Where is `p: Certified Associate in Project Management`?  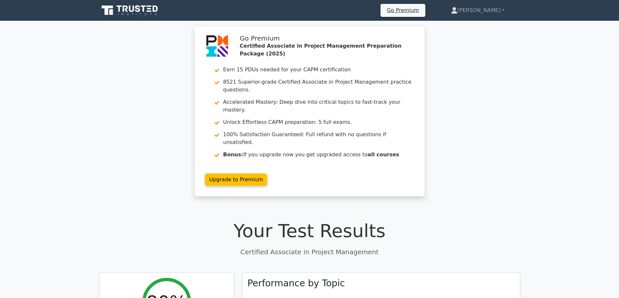
p: Certified Associate in Project Management is located at coordinates (310, 252).